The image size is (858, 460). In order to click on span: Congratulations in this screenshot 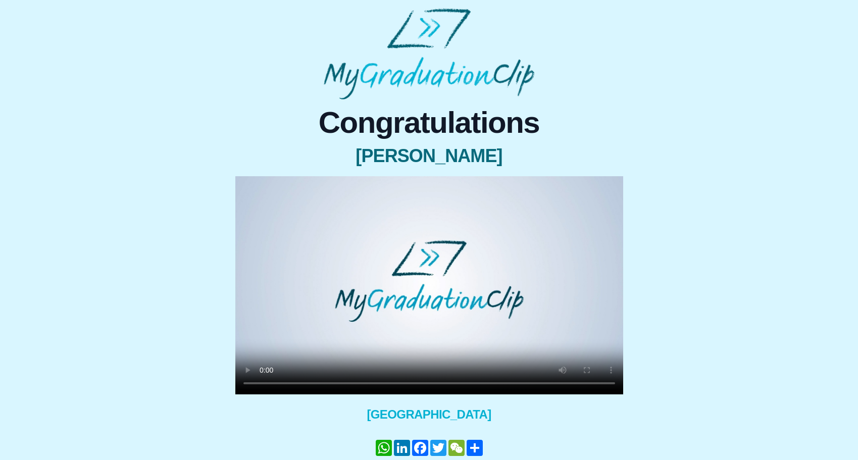, I will do `click(429, 123)`.